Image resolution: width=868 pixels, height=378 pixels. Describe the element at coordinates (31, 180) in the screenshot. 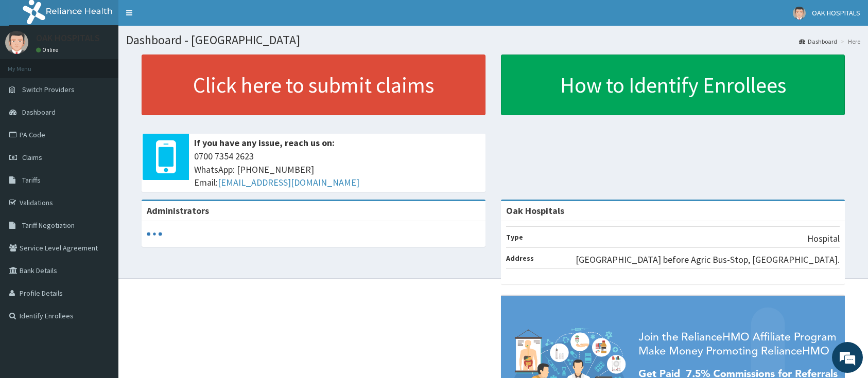

I see `span: Tariffs` at that location.